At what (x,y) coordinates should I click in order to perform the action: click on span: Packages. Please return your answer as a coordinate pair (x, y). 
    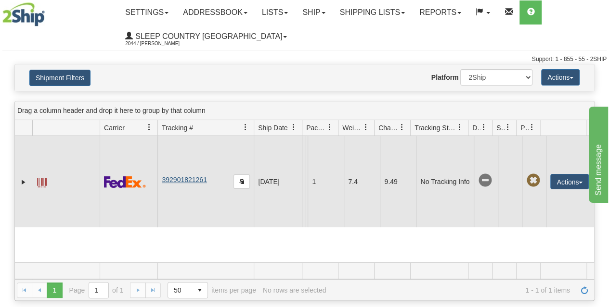
    Looking at the image, I should click on (316, 128).